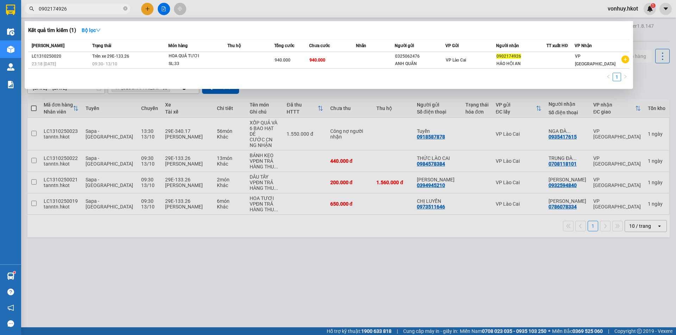  What do you see at coordinates (11, 324) in the screenshot?
I see `span: message` at bounding box center [11, 324].